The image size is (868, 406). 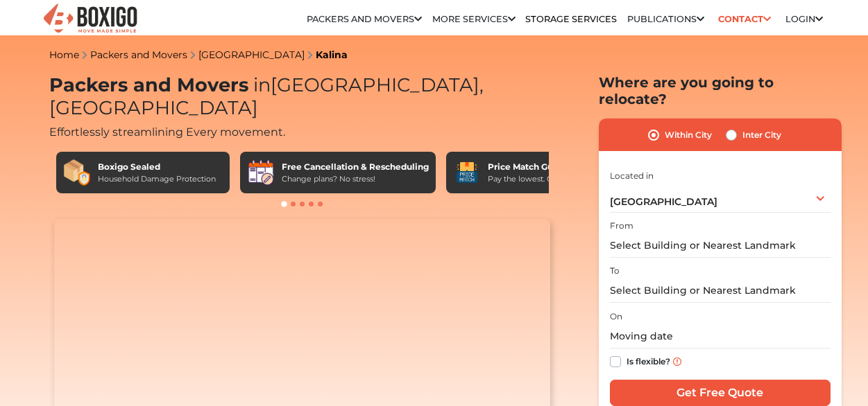 I want to click on img: info, so click(x=677, y=362).